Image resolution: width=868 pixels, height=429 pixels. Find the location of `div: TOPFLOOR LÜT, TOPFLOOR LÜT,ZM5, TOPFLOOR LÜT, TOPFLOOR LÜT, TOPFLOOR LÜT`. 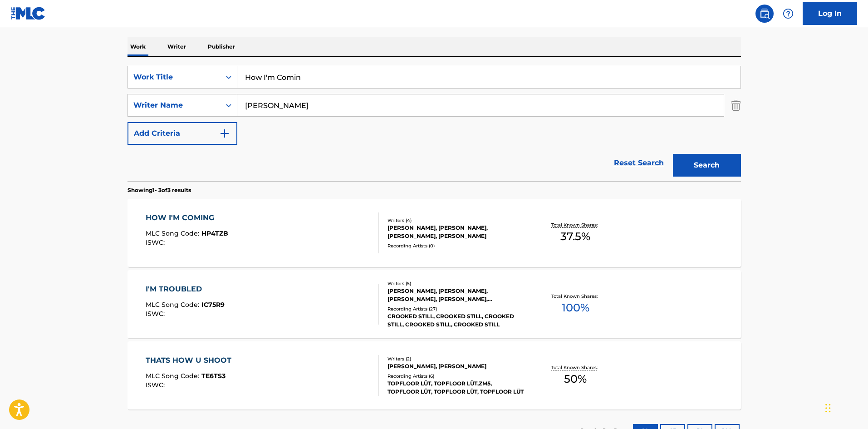

div: TOPFLOOR LÜT, TOPFLOOR LÜT,ZM5, TOPFLOOR LÜT, TOPFLOOR LÜT, TOPFLOOR LÜT is located at coordinates (456, 388).